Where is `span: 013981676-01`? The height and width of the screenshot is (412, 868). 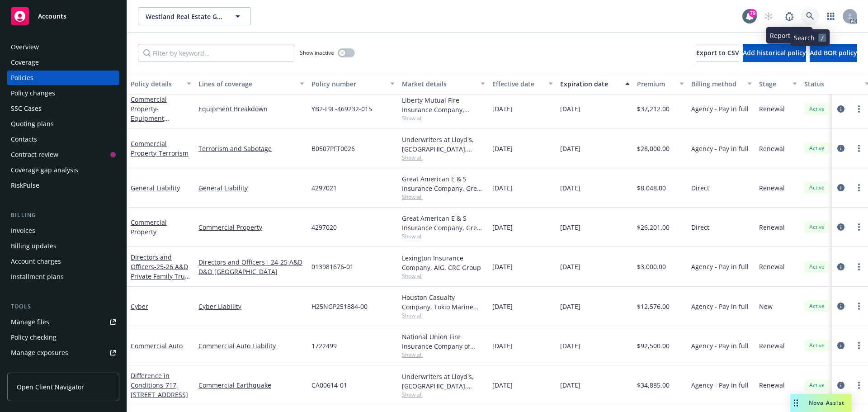
span: 013981676-01 is located at coordinates (332, 266).